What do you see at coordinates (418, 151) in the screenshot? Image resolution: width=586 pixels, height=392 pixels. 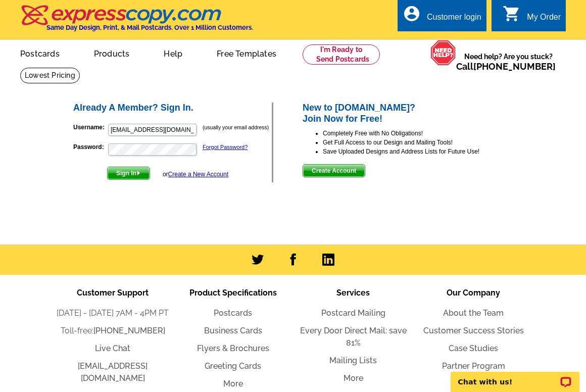 I see `li: Save Uploaded Designs and Address Lists for Future Use!` at bounding box center [418, 151].